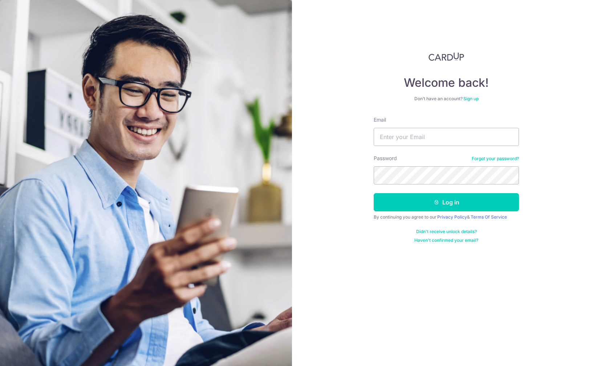 The height and width of the screenshot is (366, 601). I want to click on div: Don’t have an account?, so click(446, 99).